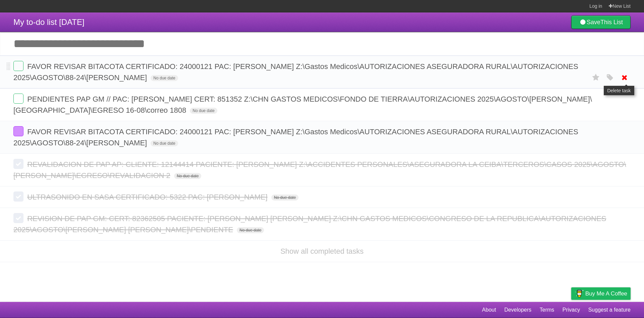  Describe the element at coordinates (580, 293) in the screenshot. I see `img: Buy me a coffee` at that location.